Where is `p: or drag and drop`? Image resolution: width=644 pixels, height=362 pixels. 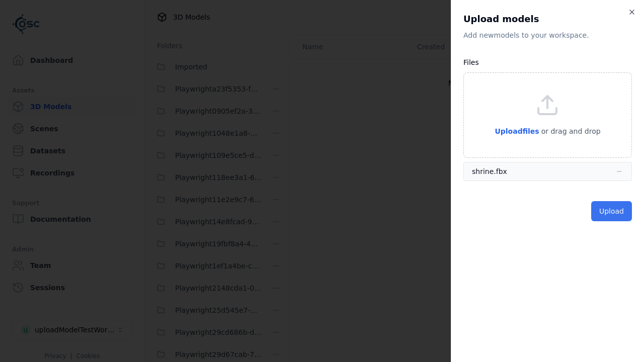
p: or drag and drop is located at coordinates (570, 131).